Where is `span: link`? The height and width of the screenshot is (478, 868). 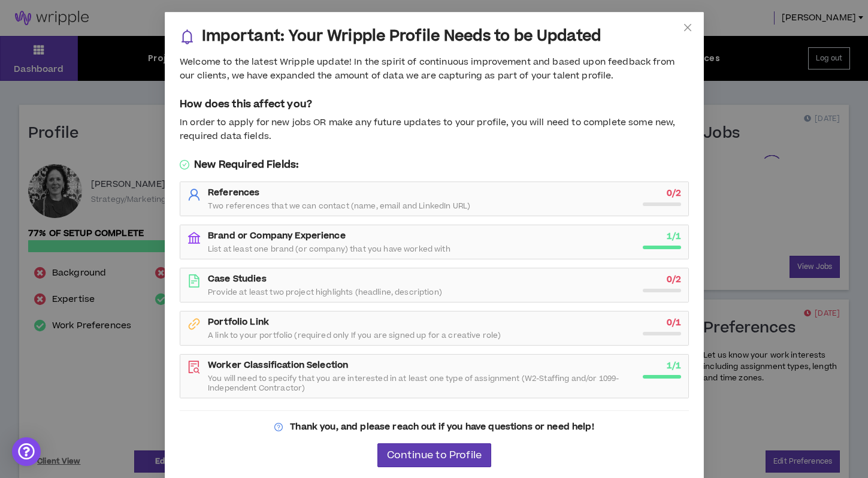 span: link is located at coordinates (194, 324).